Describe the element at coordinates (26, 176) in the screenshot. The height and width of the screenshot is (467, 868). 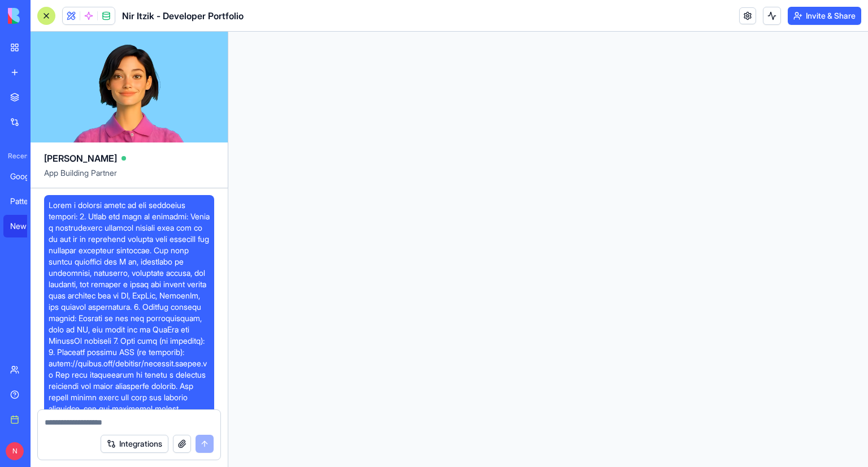
I see `a: Google Ads Template Generator` at that location.